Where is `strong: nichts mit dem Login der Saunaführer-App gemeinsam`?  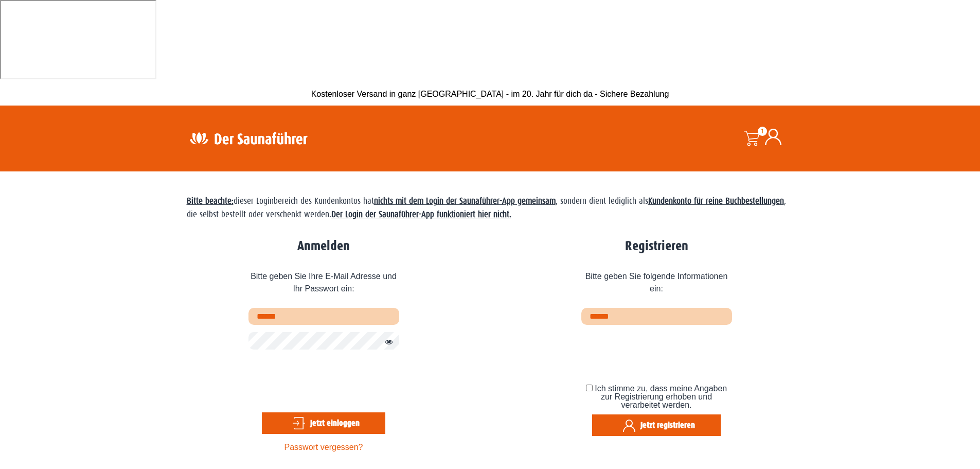 strong: nichts mit dem Login der Saunaführer-App gemeinsam is located at coordinates (464, 201).